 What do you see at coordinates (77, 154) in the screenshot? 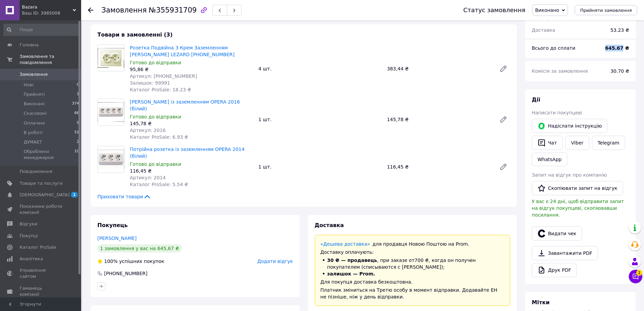
I see `span: 10` at bounding box center [77, 154].